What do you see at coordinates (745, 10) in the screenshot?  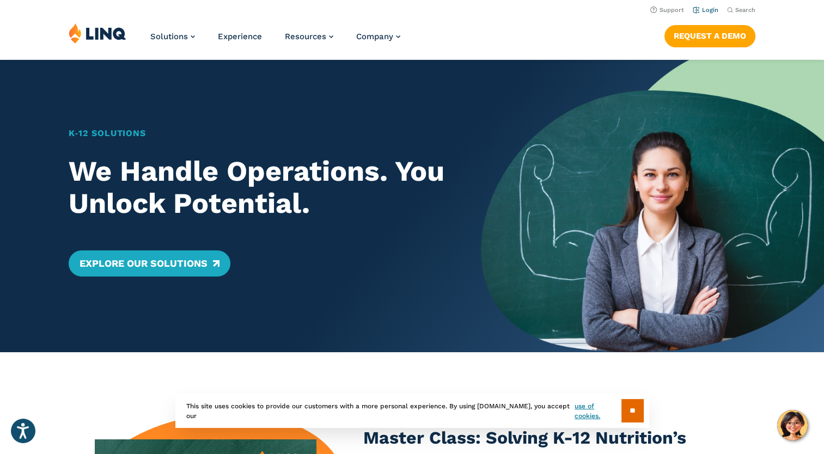 I see `span: Search` at bounding box center [745, 10].